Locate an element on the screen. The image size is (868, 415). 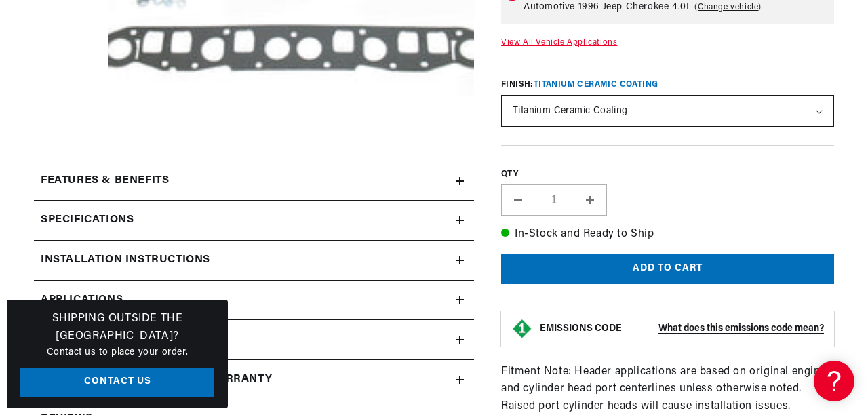
label: Finish: is located at coordinates (667, 85).